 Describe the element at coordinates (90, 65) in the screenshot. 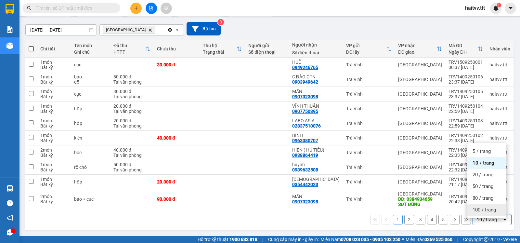

I see `div: cục` at that location.